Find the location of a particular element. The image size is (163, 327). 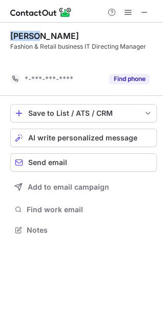

button: Add to email campaign is located at coordinates (84, 187).